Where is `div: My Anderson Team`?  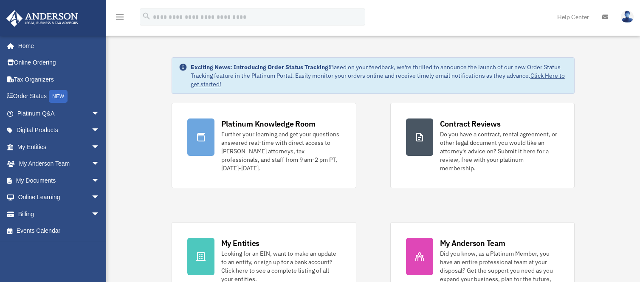 div: My Anderson Team is located at coordinates (473, 243).